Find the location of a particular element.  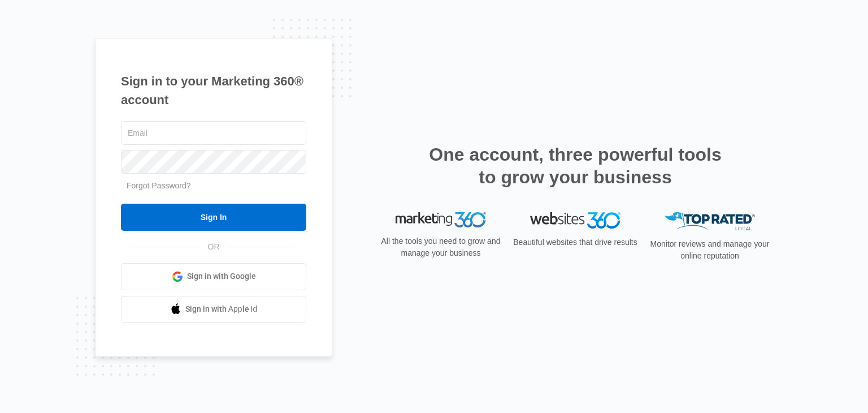

h2: One account, three powerful tools to grow your business is located at coordinates (575, 166).